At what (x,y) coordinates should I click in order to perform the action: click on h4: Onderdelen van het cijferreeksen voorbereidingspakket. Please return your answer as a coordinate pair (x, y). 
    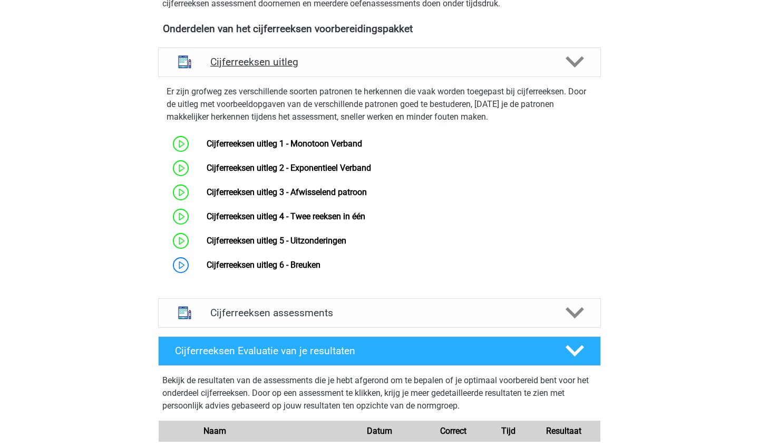
    Looking at the image, I should click on (380, 28).